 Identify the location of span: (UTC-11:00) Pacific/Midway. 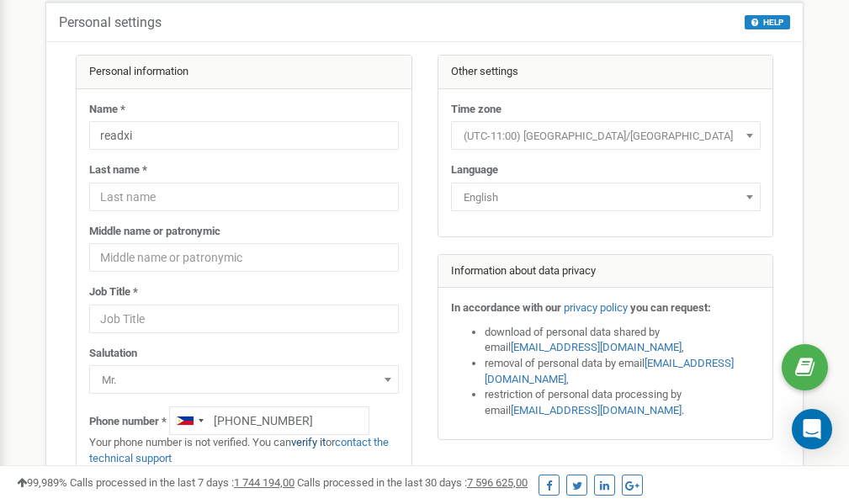
(606, 136).